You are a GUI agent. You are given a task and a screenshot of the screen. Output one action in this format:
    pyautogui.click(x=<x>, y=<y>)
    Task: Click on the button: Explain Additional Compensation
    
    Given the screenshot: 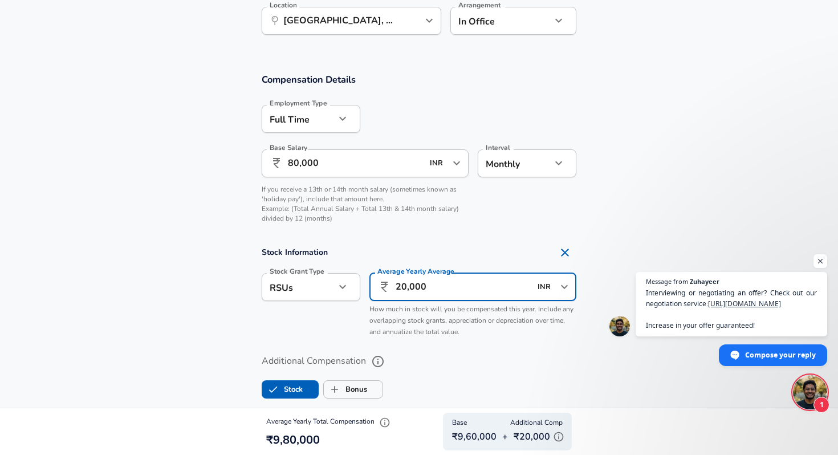 What is the action you would take?
    pyautogui.click(x=559, y=437)
    